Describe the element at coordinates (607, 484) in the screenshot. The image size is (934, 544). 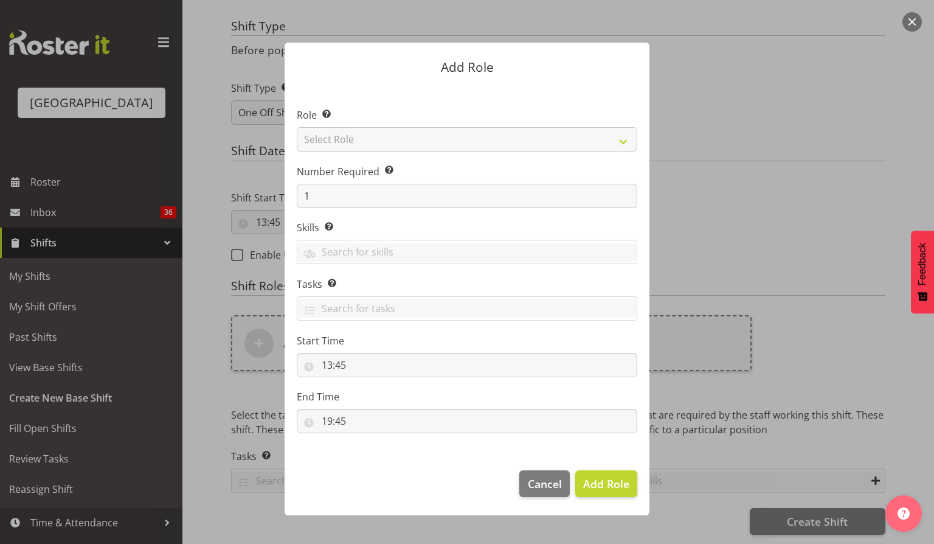
I see `button: Add Role` at that location.